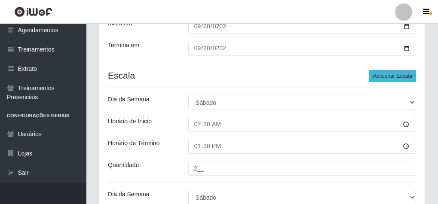  What do you see at coordinates (134, 143) in the screenshot?
I see `label: Horário de Término` at bounding box center [134, 143].